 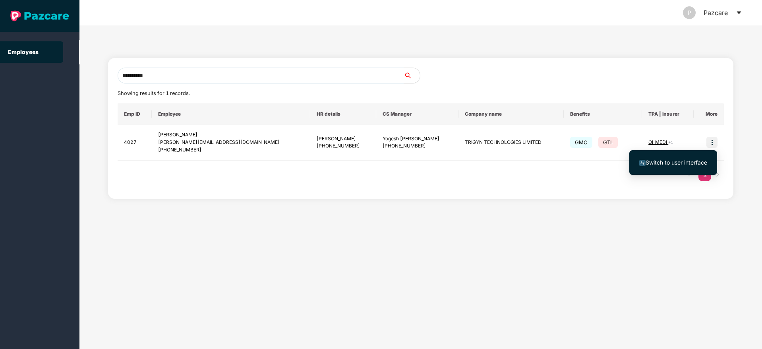 What do you see at coordinates (709, 114) in the screenshot?
I see `th: More` at bounding box center [709, 114].